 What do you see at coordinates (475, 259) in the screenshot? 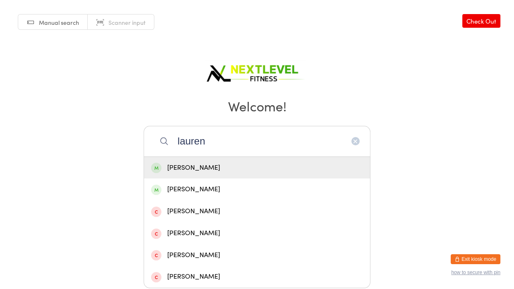
I see `button: Exit kiosk mode` at bounding box center [475, 259].